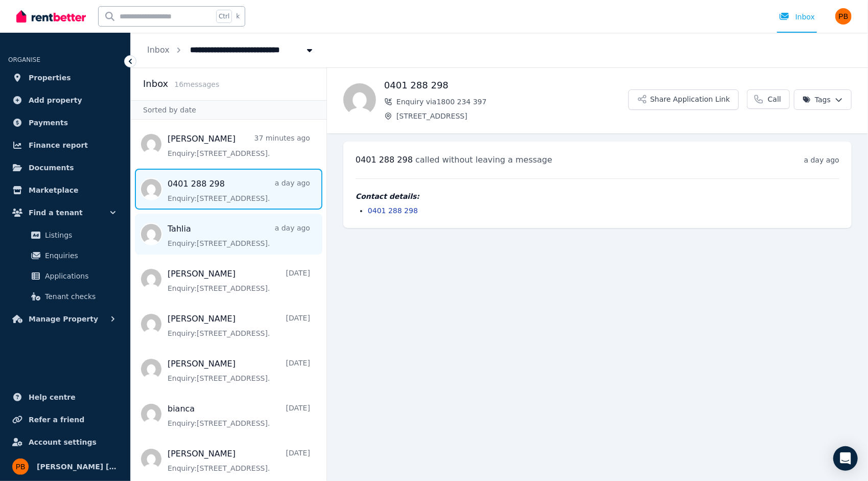 The height and width of the screenshot is (481, 868). Describe the element at coordinates (65, 123) in the screenshot. I see `a: Payments` at that location.